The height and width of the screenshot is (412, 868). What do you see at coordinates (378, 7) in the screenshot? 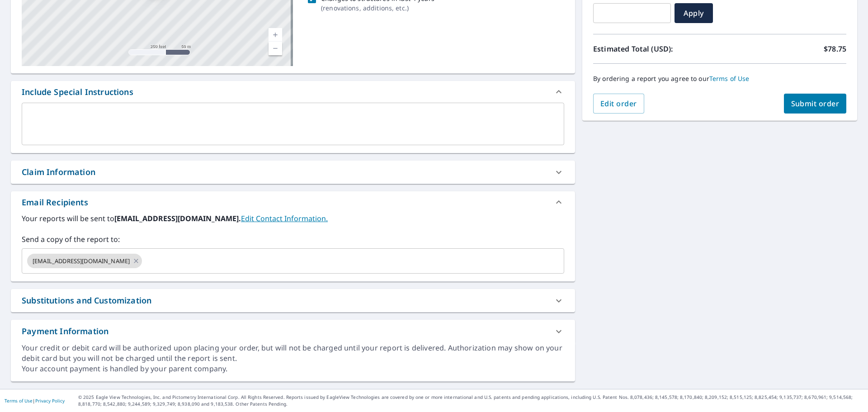
I see `p: ( renovations, additions, etc. )` at bounding box center [378, 7].